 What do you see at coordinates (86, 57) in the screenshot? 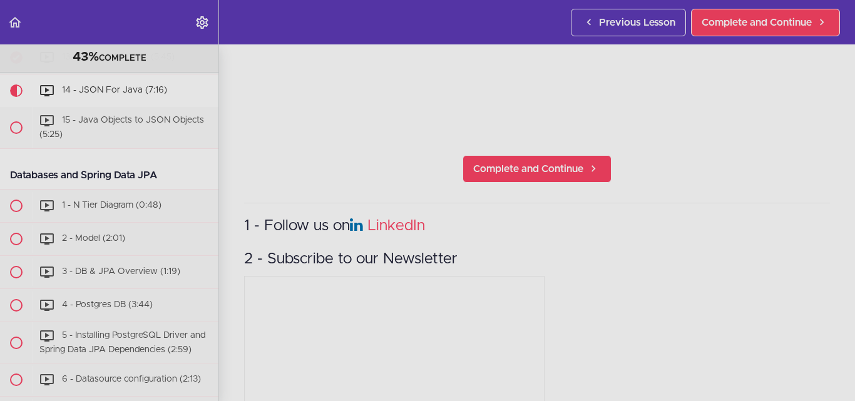
I see `span: 43%` at bounding box center [86, 57].